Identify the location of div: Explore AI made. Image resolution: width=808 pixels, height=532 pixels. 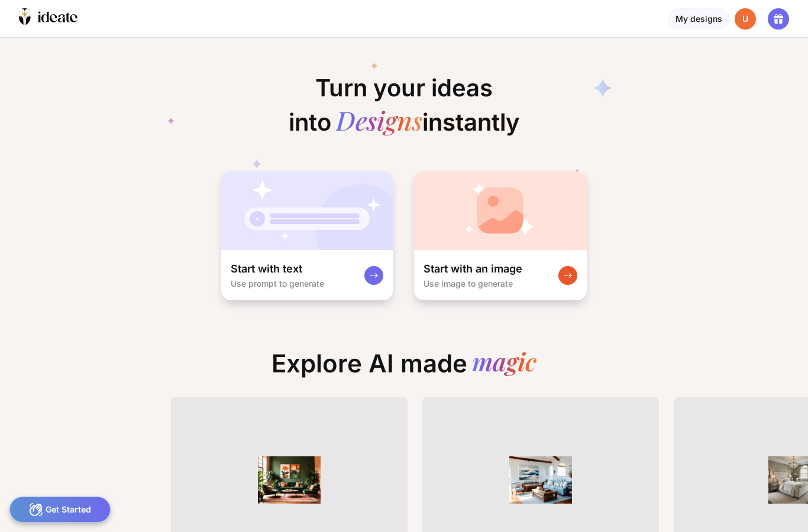
(404, 369).